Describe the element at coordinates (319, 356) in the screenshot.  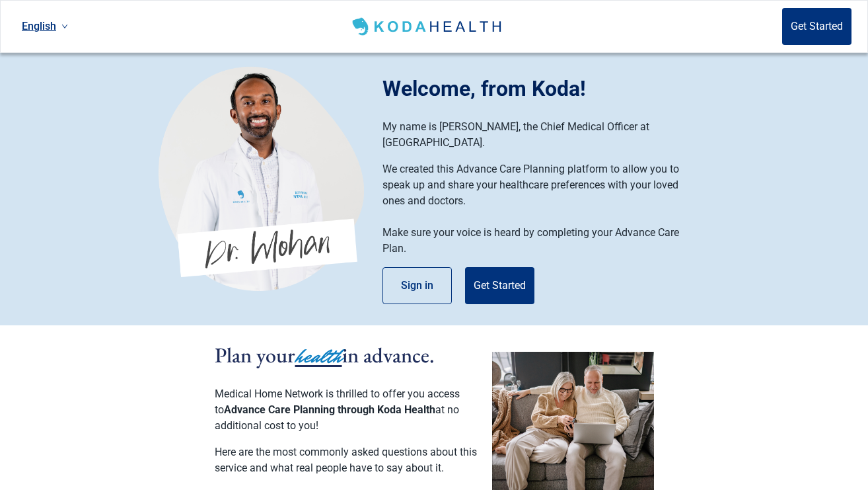
I see `span: health` at that location.